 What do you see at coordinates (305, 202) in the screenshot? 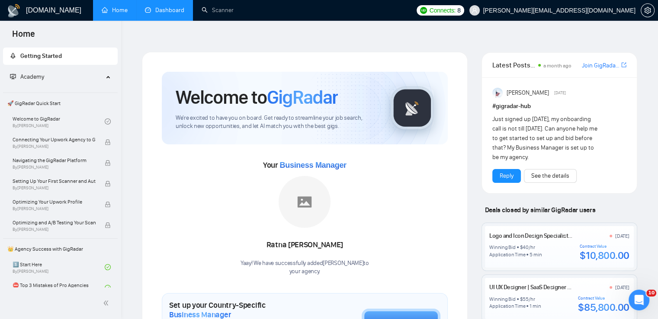
I see `img: placeholder.png` at bounding box center [305, 202].